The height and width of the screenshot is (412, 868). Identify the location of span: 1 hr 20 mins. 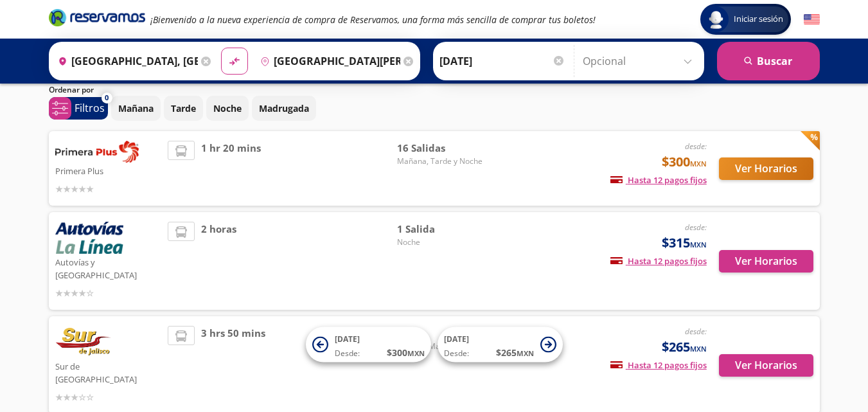
(231, 168).